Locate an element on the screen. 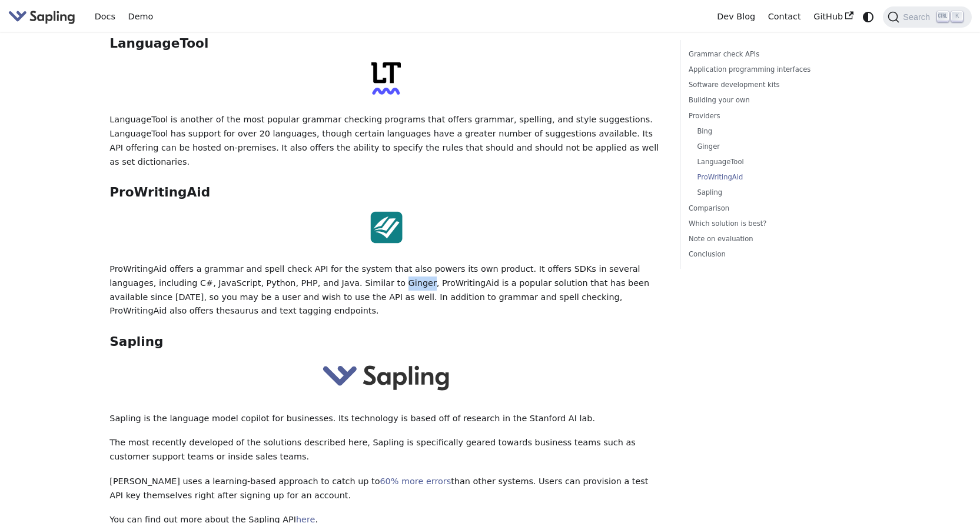 This screenshot has width=980, height=523. a: Application programming interfaces is located at coordinates (768, 70).